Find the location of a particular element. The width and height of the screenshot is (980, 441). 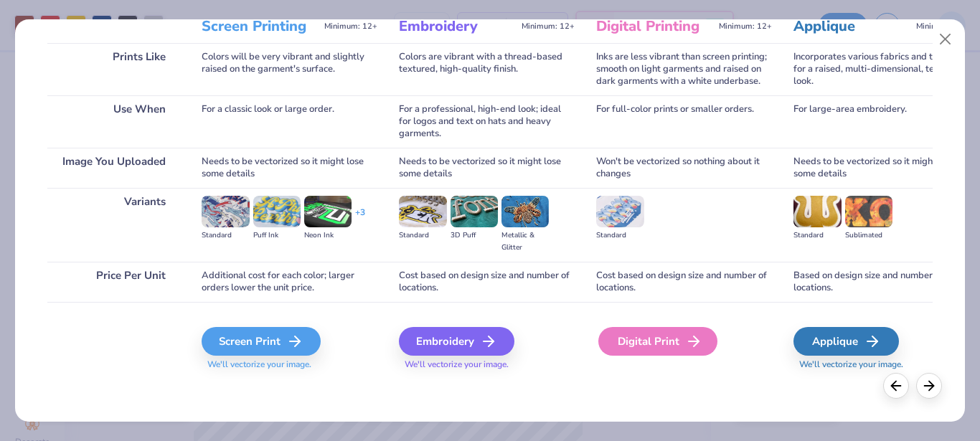

div: Neon Ink is located at coordinates (328, 236).